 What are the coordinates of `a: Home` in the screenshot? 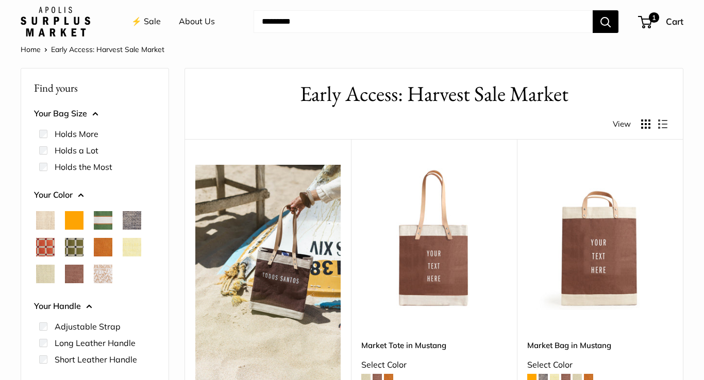 It's located at (30, 49).